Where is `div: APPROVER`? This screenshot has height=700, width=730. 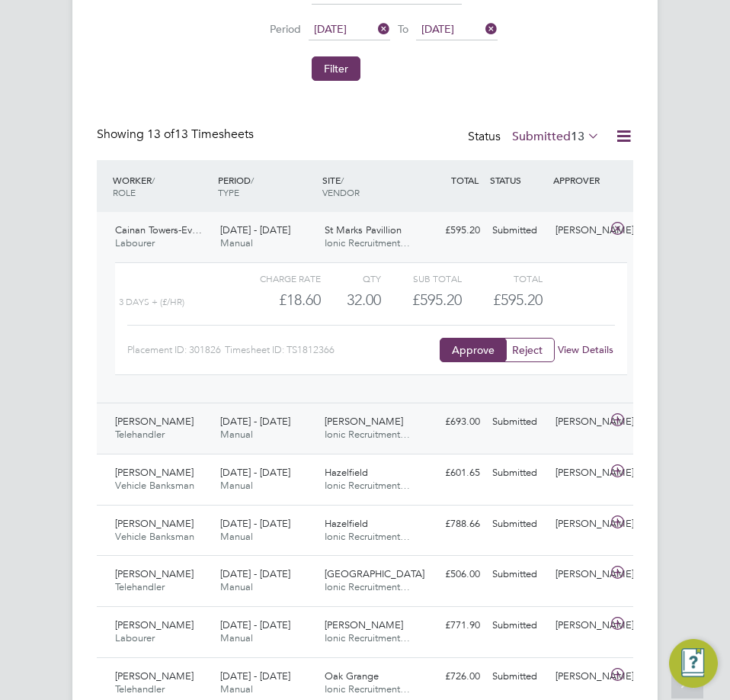 div: APPROVER is located at coordinates (581, 180).